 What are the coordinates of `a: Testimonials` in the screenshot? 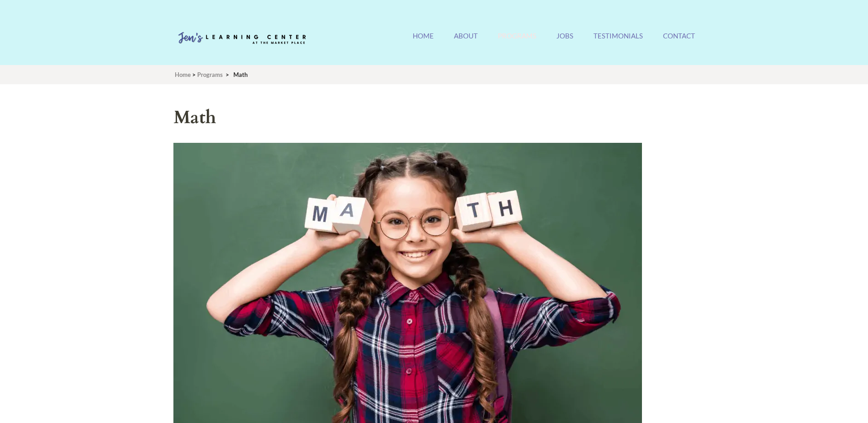 It's located at (618, 41).